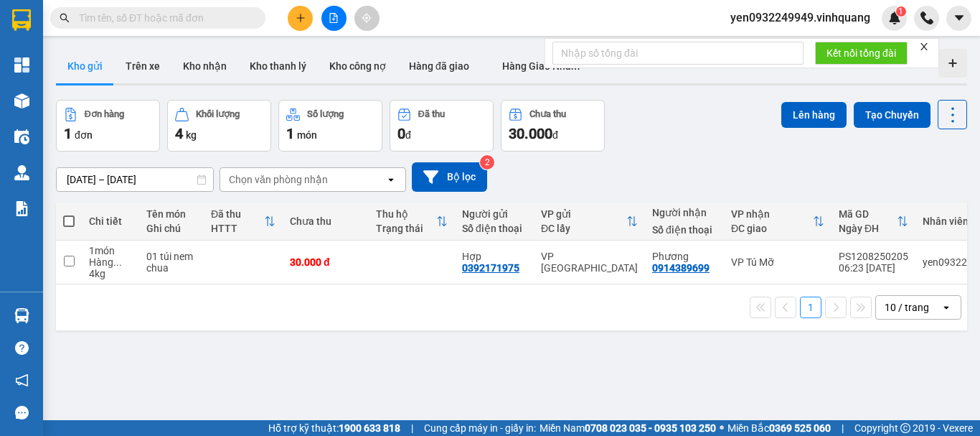  What do you see at coordinates (205, 66) in the screenshot?
I see `button: Kho nhận` at bounding box center [205, 66].